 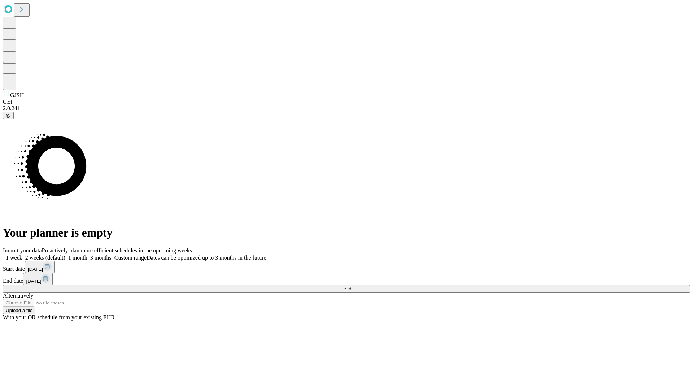 What do you see at coordinates (346, 288) in the screenshot?
I see `span: Fetch` at bounding box center [346, 288].